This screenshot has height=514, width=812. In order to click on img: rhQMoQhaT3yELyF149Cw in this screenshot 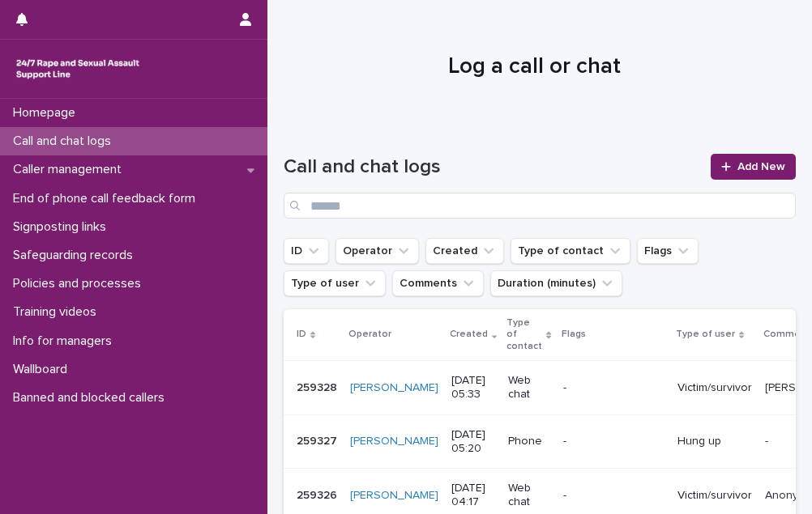, I will do `click(78, 69)`.